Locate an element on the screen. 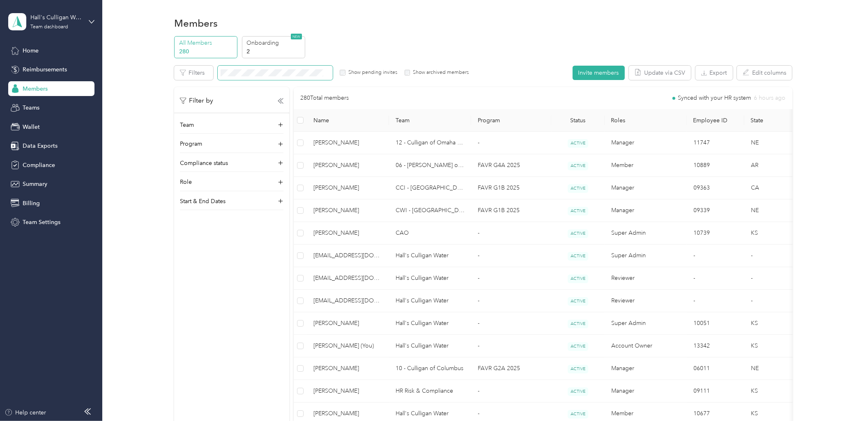 This screenshot has height=421, width=868. td: FAVR G1B 2025 is located at coordinates (511, 211).